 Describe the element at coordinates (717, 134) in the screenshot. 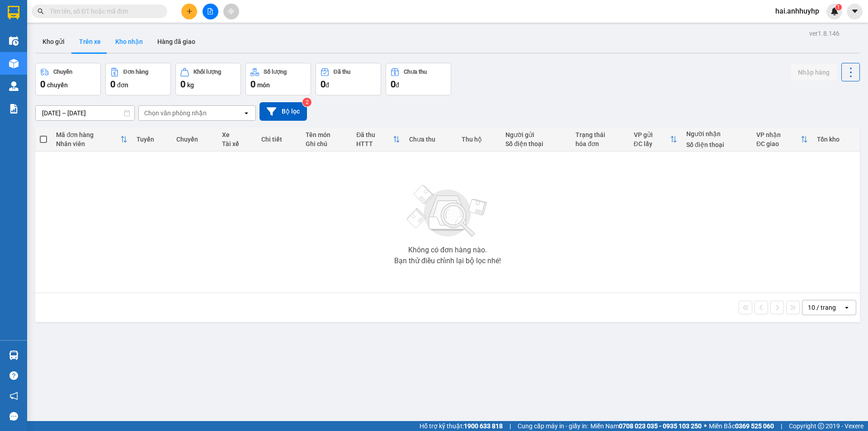

I see `div: Người nhận` at that location.